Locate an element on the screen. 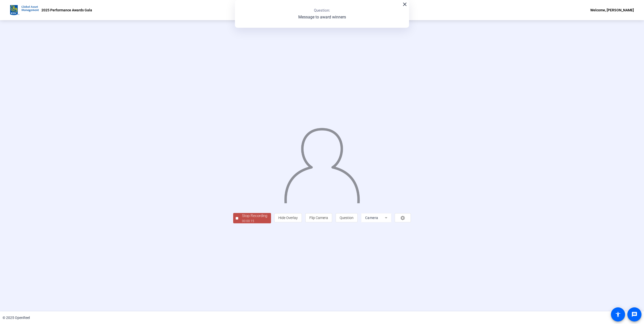 Image resolution: width=644 pixels, height=324 pixels. div: 00:00:15 is located at coordinates (254, 221).